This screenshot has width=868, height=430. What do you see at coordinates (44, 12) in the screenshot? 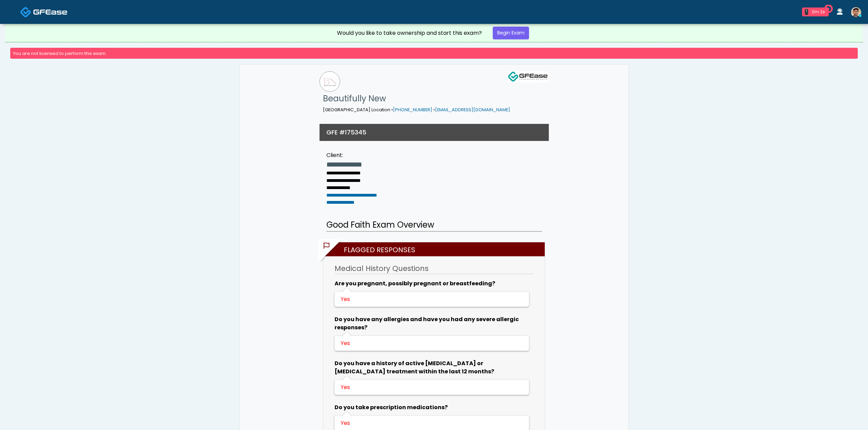
I see `a: Docovia` at bounding box center [44, 12].